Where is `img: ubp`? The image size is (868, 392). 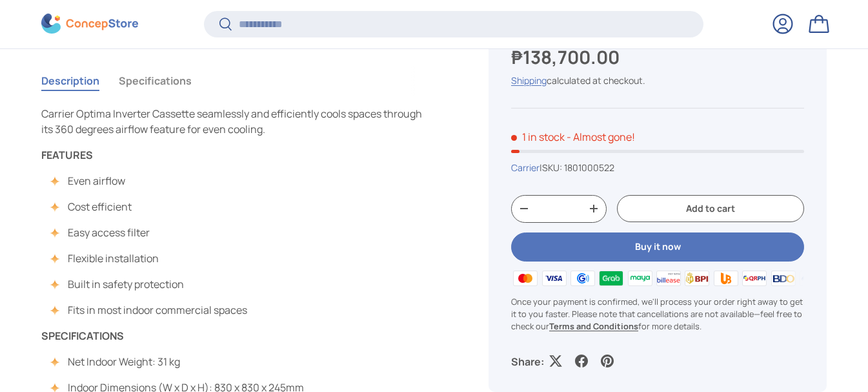
img: ubp is located at coordinates (726, 278).